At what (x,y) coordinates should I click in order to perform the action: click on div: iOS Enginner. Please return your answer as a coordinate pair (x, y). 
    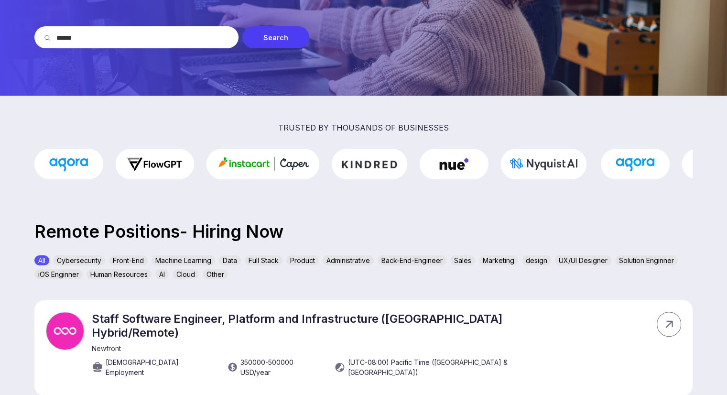
    Looking at the image, I should click on (58, 274).